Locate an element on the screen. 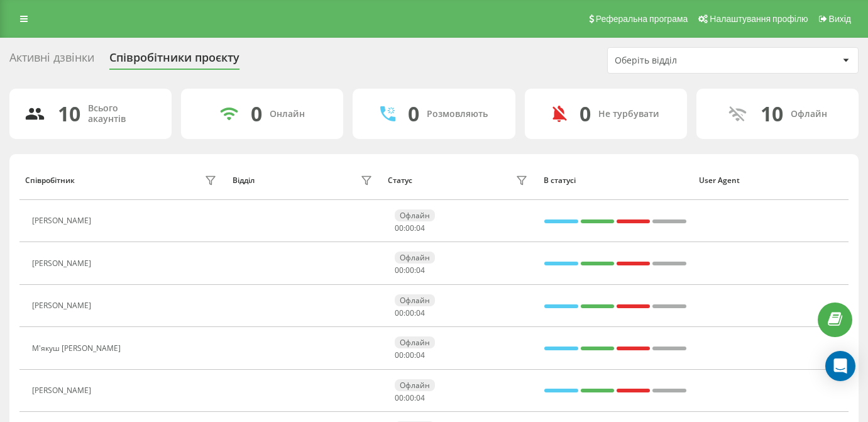 The image size is (868, 422). div: Розмовляють is located at coordinates (457, 114).